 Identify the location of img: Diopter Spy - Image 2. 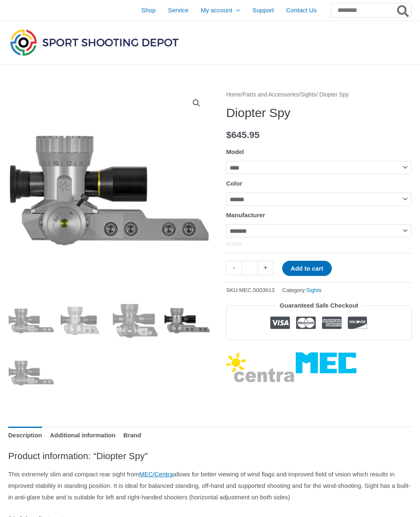
(83, 320).